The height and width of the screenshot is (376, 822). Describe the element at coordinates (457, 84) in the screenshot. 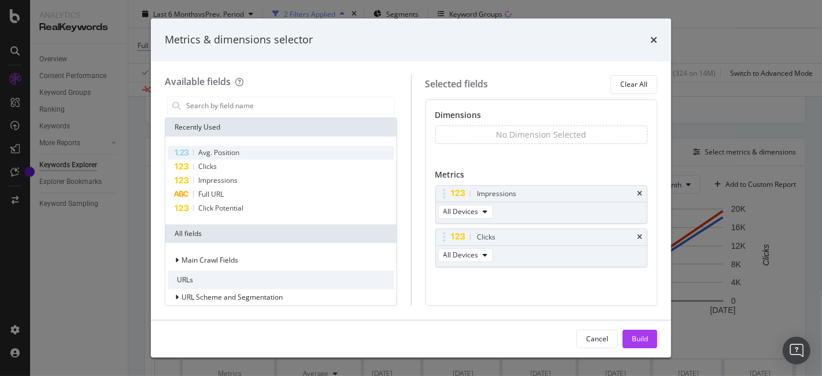

I see `div: Selected fields` at that location.